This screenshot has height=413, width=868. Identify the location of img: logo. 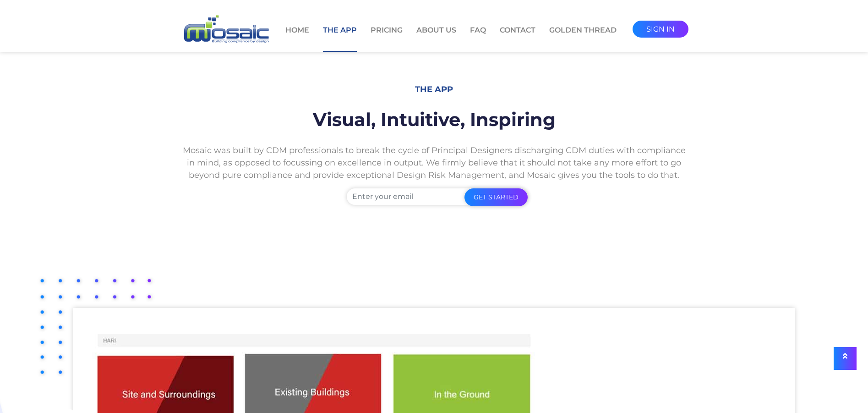
(226, 29).